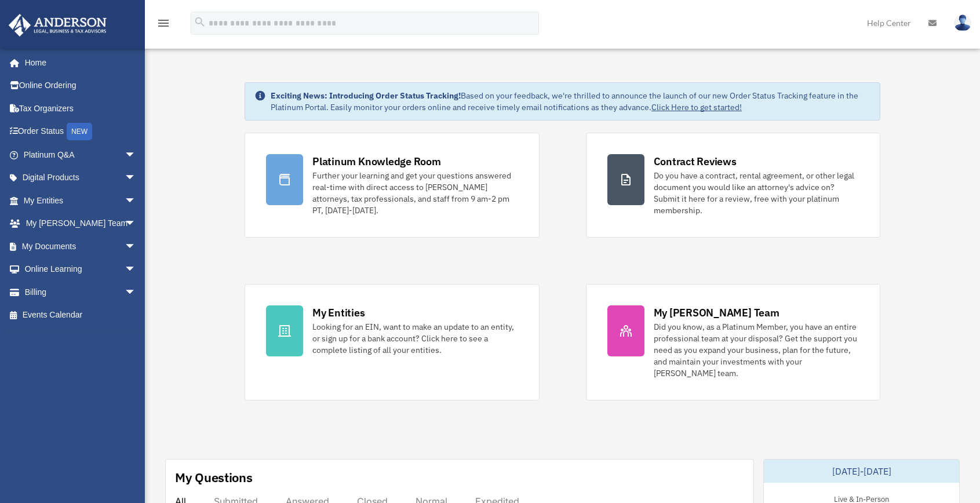 The width and height of the screenshot is (980, 503). Describe the element at coordinates (392, 342) in the screenshot. I see `a: My Entities Looking for an EIN, want to make an update to an entity, or sign up for a bank accoun...` at that location.